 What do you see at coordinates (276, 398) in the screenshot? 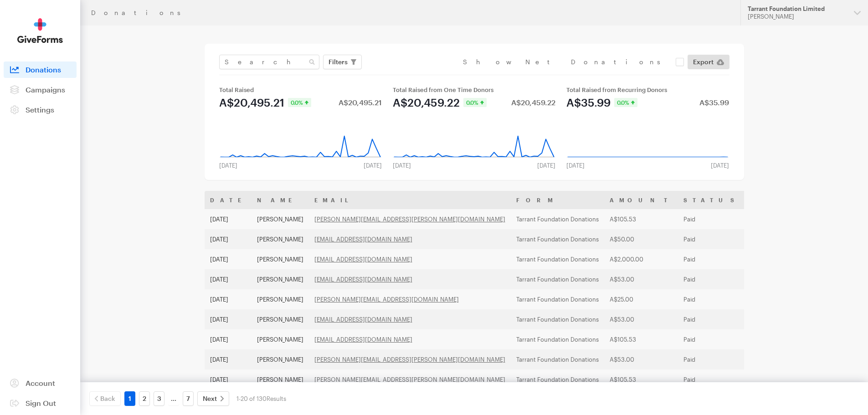
I see `span: Results` at bounding box center [276, 398].